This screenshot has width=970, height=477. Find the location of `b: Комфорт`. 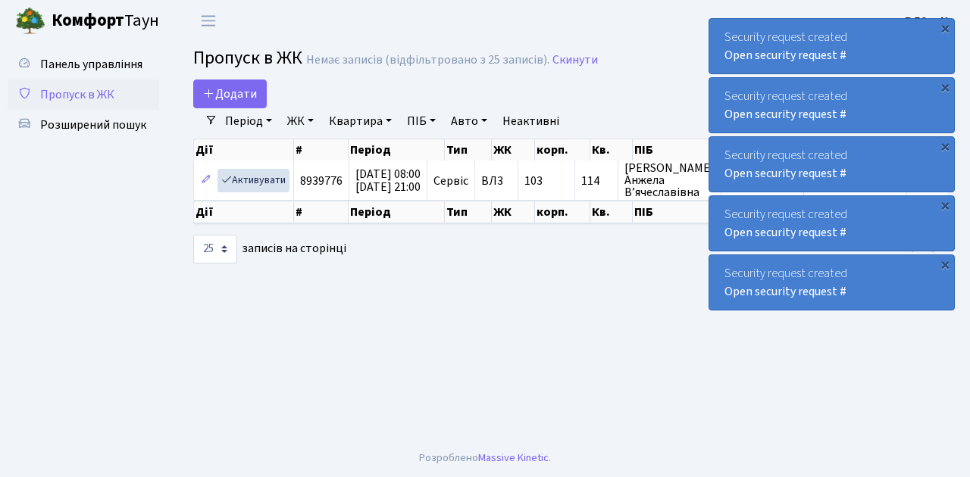

b: Комфорт is located at coordinates (88, 20).